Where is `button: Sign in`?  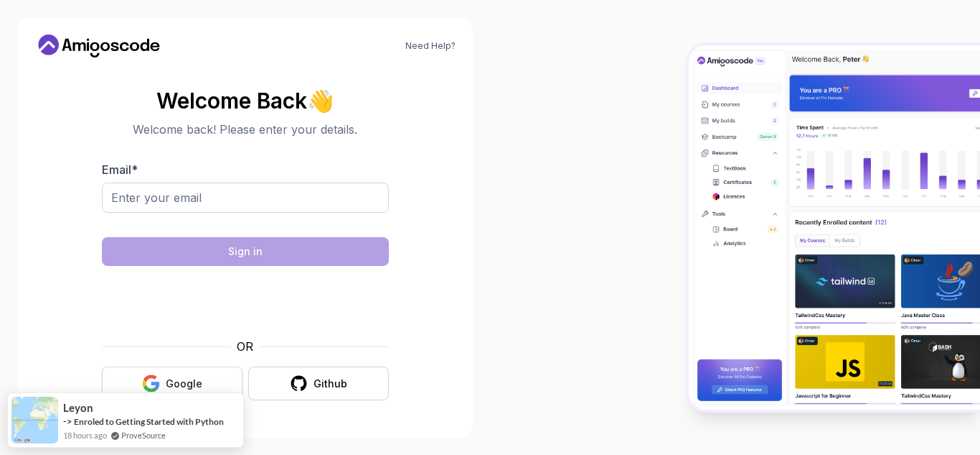
button: Sign in is located at coordinates (245, 251).